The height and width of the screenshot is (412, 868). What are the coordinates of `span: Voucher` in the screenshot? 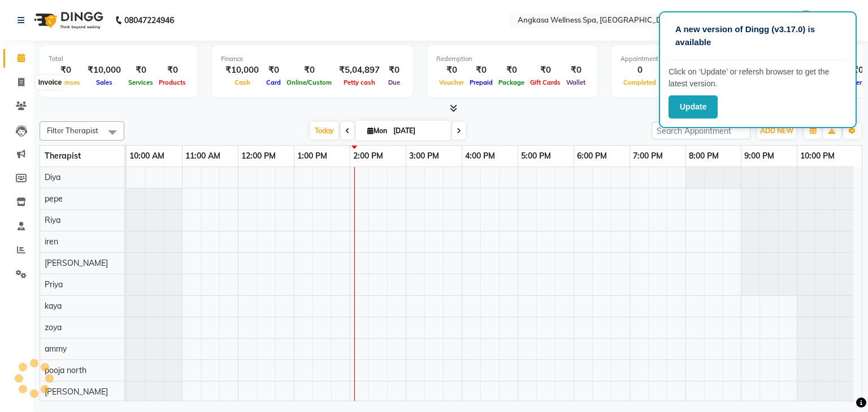 It's located at (452, 82).